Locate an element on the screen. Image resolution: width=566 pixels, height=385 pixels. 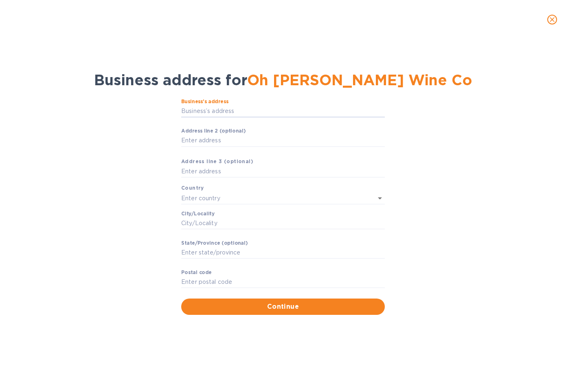
b: Аddress line 3 (optional) is located at coordinates (217, 161).